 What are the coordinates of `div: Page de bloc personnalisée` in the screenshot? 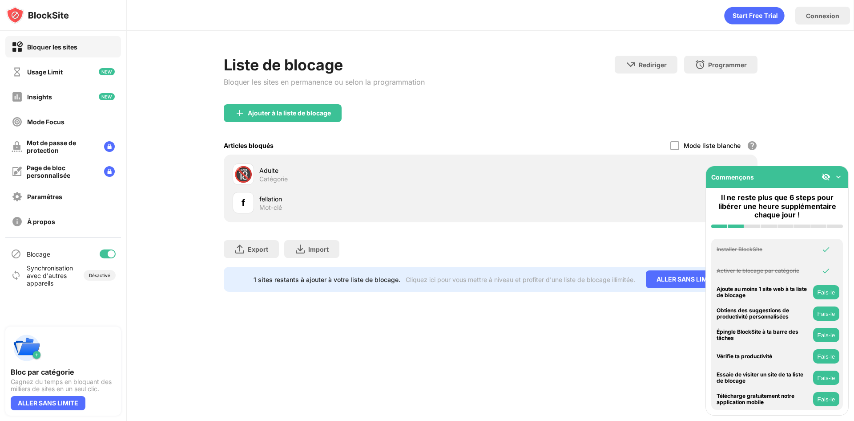 It's located at (62, 171).